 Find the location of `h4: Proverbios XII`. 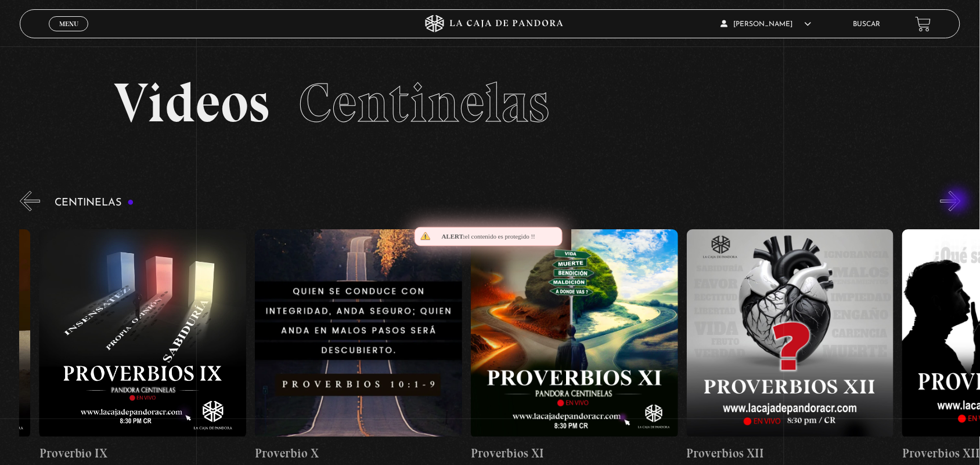

h4: Proverbios XII is located at coordinates (790, 454).